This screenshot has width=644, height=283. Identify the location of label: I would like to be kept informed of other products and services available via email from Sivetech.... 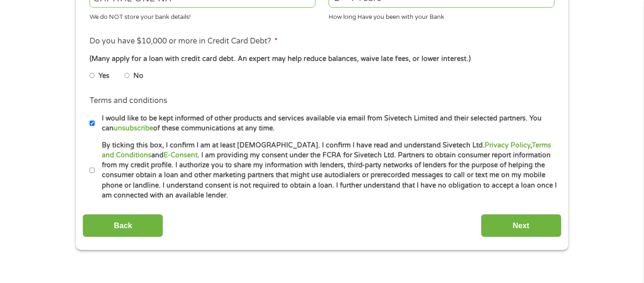
(326, 123).